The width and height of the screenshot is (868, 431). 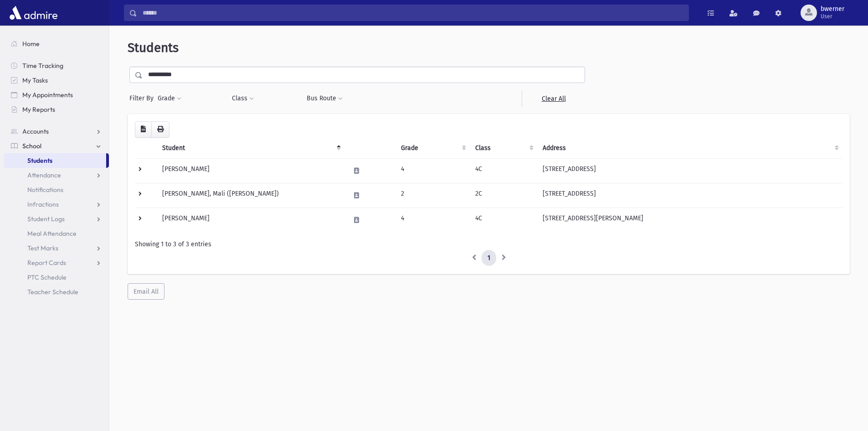 What do you see at coordinates (31, 44) in the screenshot?
I see `span: Home` at bounding box center [31, 44].